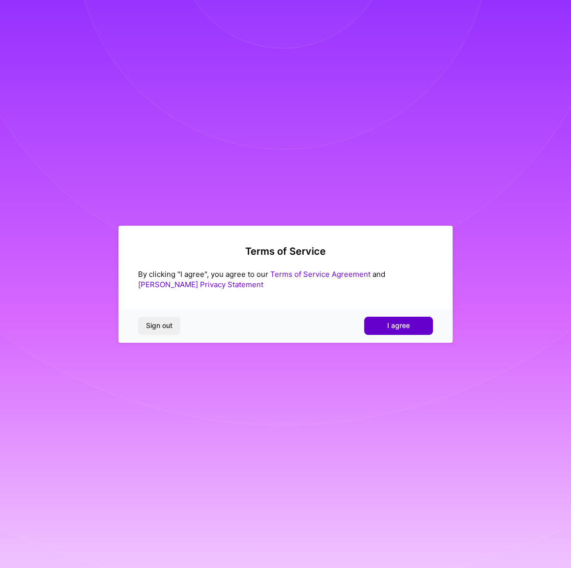 The image size is (571, 568). What do you see at coordinates (285, 251) in the screenshot?
I see `h2: Terms of Service` at bounding box center [285, 251].